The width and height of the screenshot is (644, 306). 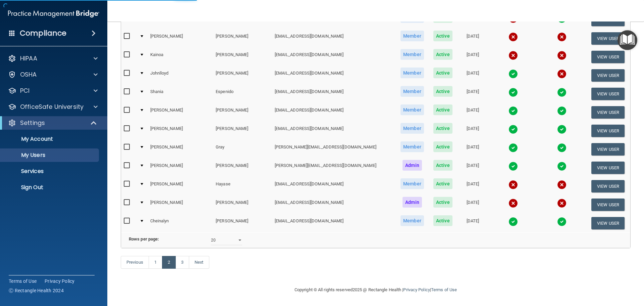 What do you see at coordinates (242, 94) in the screenshot?
I see `td: Espenido` at bounding box center [242, 94].